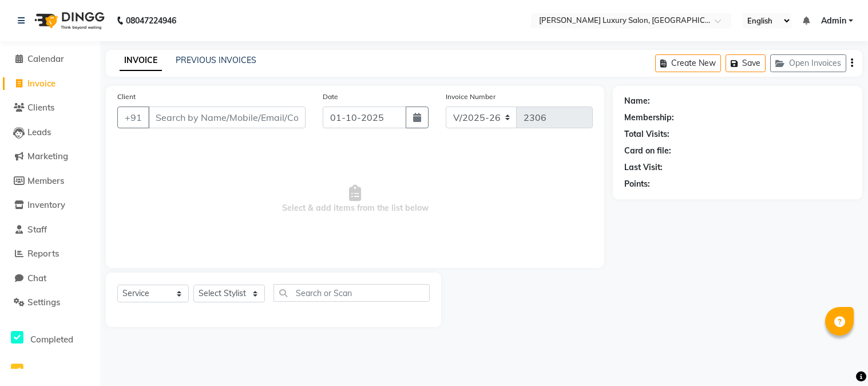  Describe the element at coordinates (745, 63) in the screenshot. I see `button: Save` at that location.